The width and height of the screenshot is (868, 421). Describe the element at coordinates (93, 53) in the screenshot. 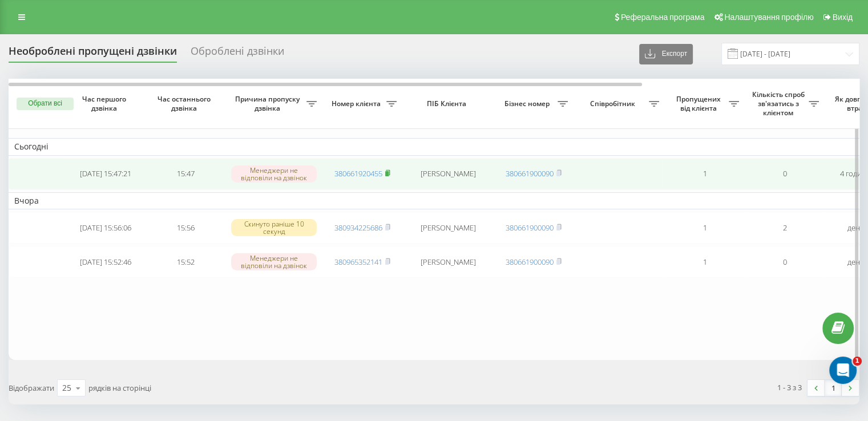

I see `div: Необроблені пропущені дзвінки` at that location.